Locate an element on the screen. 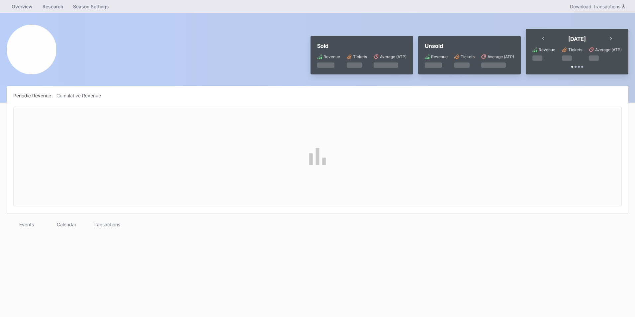 This screenshot has height=317, width=635. div: Research is located at coordinates (53, 6).